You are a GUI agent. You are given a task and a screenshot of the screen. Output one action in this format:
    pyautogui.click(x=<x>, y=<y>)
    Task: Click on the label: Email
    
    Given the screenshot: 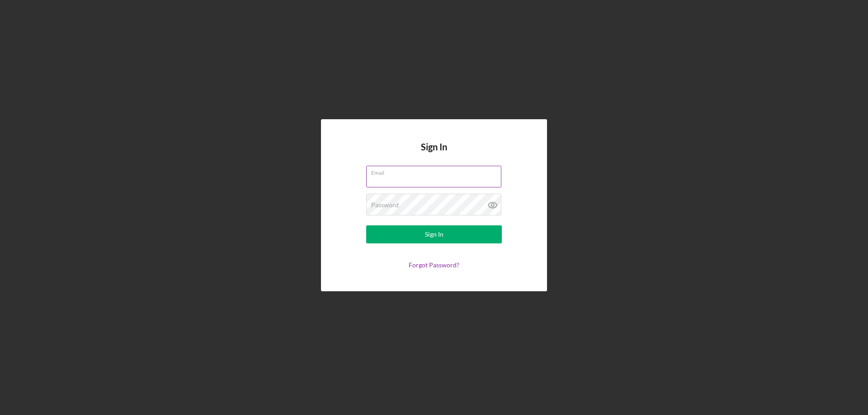 What is the action you would take?
    pyautogui.click(x=436, y=171)
    